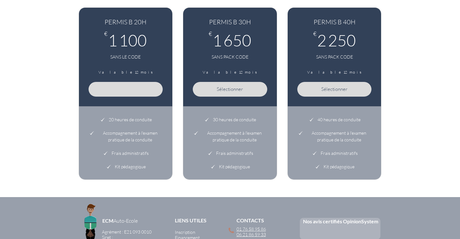 This screenshot has height=239, width=460. Describe the element at coordinates (251, 228) in the screenshot. I see `a: 01 76 58 95 86` at that location.